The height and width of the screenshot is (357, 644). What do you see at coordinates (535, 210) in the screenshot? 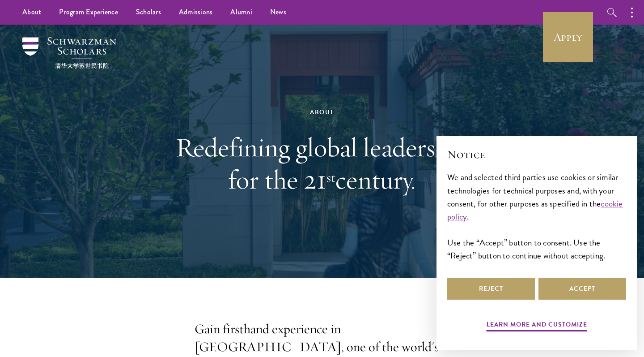
I see `a: cookie policy` at bounding box center [535, 210].